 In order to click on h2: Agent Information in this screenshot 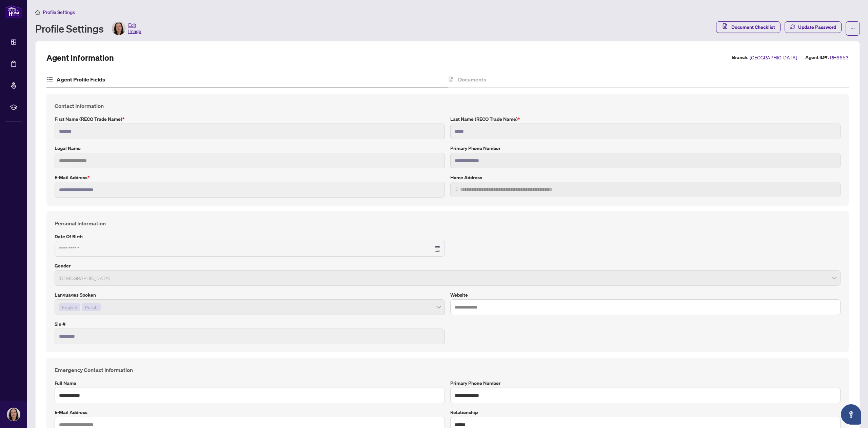, I will do `click(80, 57)`.